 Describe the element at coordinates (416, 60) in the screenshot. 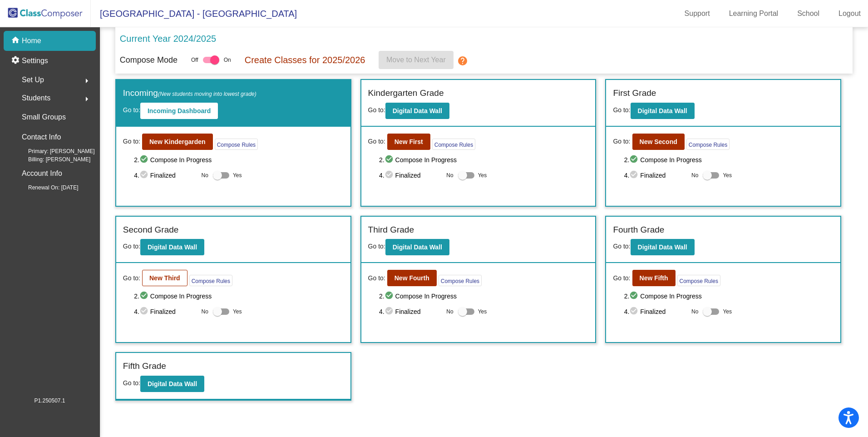

I see `button: Move to Next Year` at that location.